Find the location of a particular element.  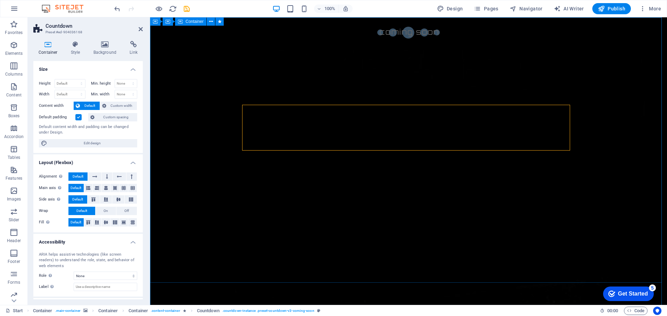

span: Role is located at coordinates (46, 276).